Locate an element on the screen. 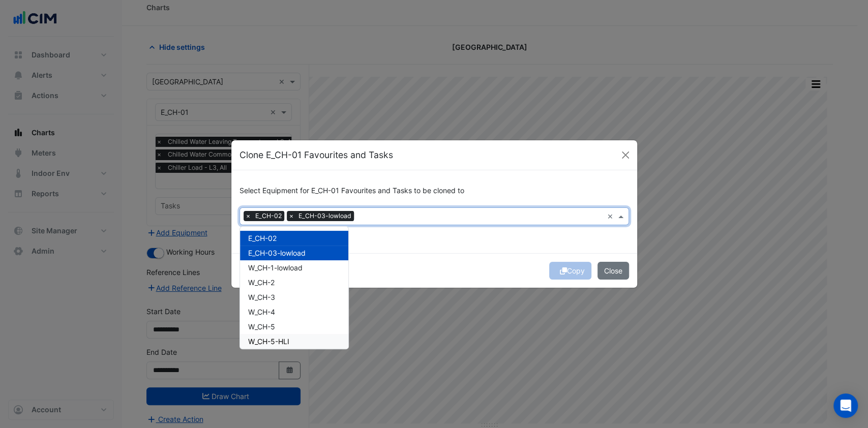 The height and width of the screenshot is (428, 868). span: W_CH-2 is located at coordinates (262, 282).